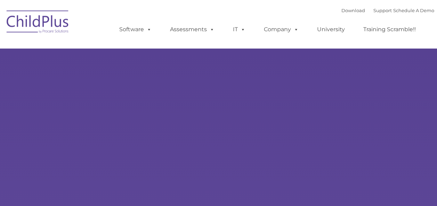 The height and width of the screenshot is (206, 437). I want to click on a: University, so click(331, 30).